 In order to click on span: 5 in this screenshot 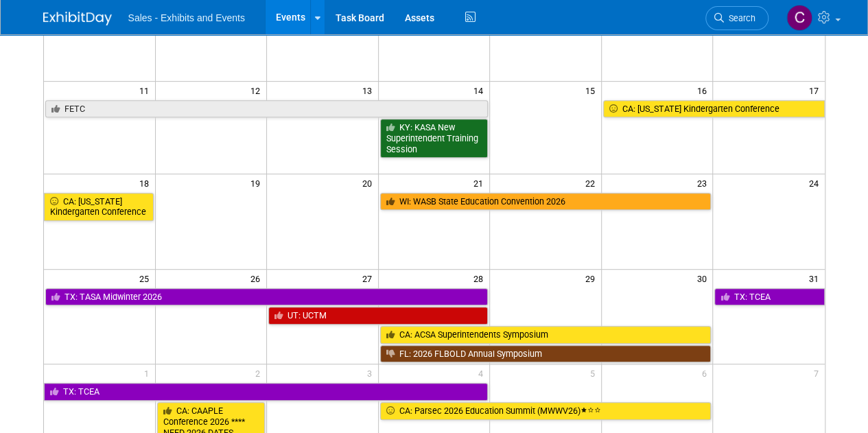, I will do `click(595, 373)`.